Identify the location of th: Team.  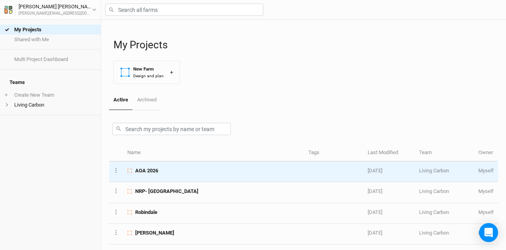
(445, 153).